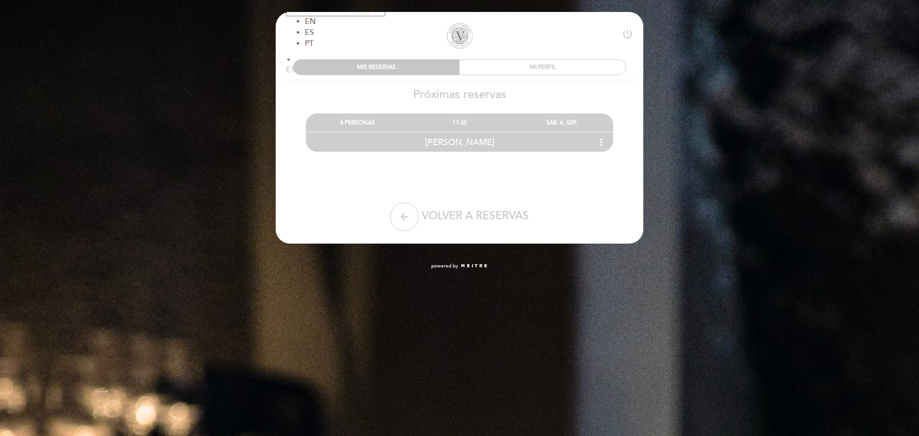  I want to click on a: BODEGA VISTALBA, so click(460, 35).